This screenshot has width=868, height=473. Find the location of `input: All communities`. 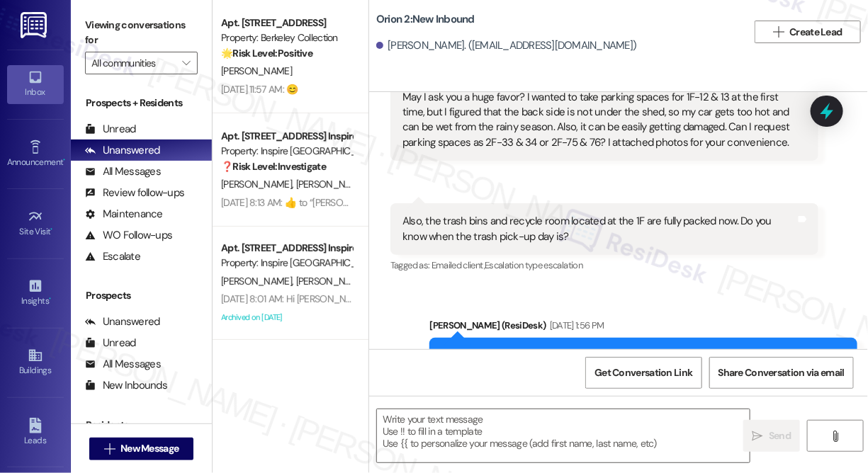

input: All communities is located at coordinates (133, 63).